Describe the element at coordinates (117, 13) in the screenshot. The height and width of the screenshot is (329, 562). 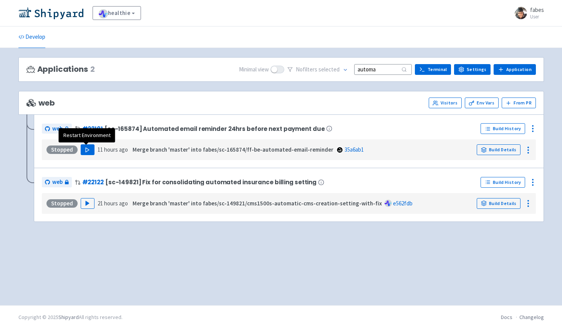
I see `a: healthie` at that location.